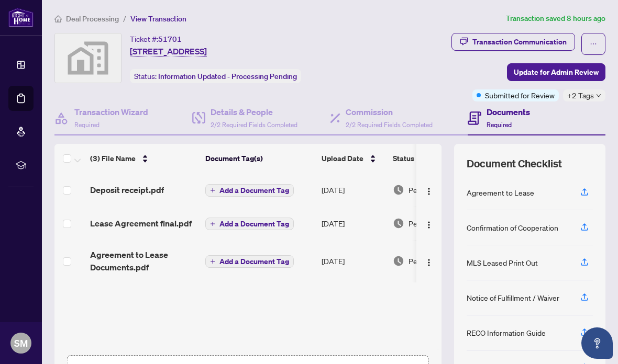  I want to click on div: RECO Information Guide, so click(506, 332).